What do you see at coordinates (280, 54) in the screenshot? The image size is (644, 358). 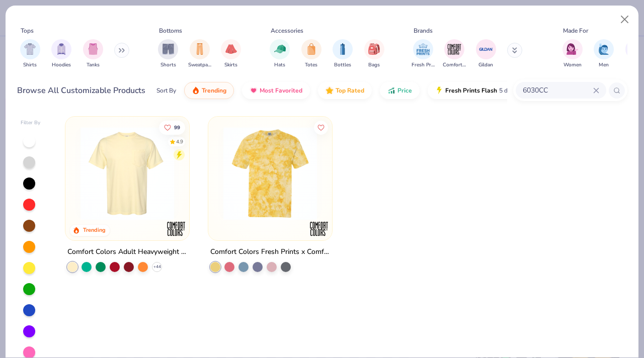 I see `div: filter for Hats` at bounding box center [280, 54].